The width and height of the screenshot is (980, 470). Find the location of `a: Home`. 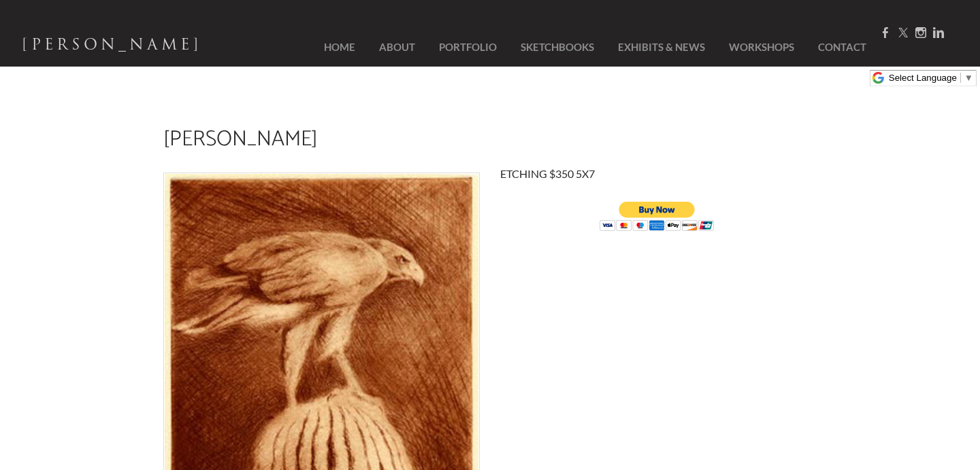

a: Home is located at coordinates (334, 47).